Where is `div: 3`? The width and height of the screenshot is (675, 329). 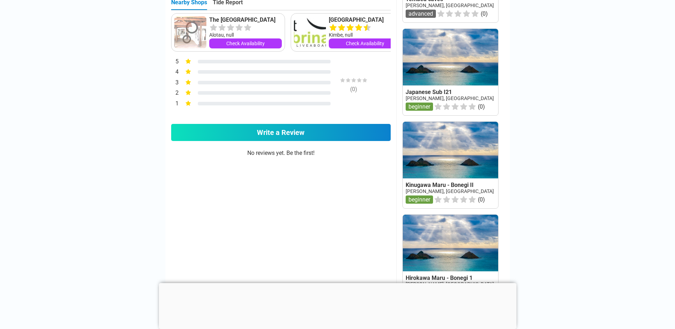 div: 3 is located at coordinates (175, 83).